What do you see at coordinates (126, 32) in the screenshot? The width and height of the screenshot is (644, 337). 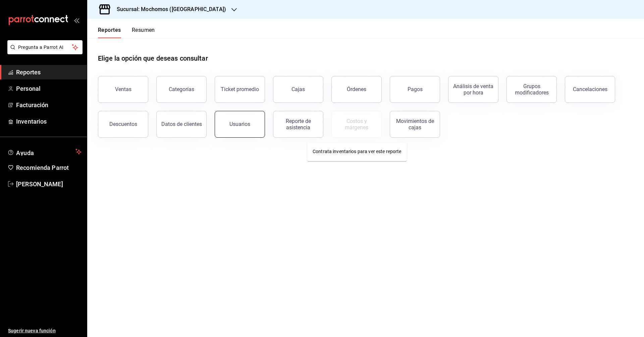 I see `div: navigation tabs` at bounding box center [126, 32].